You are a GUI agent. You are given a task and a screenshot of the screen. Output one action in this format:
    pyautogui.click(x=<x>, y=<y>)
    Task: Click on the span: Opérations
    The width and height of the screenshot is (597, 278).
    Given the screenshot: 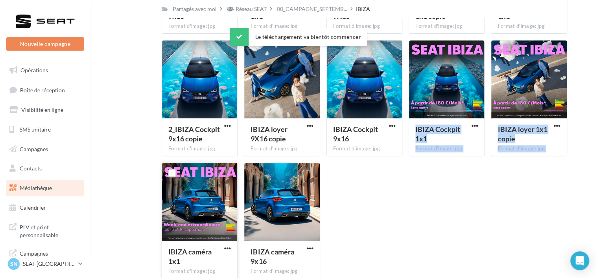 What is the action you would take?
    pyautogui.click(x=34, y=70)
    